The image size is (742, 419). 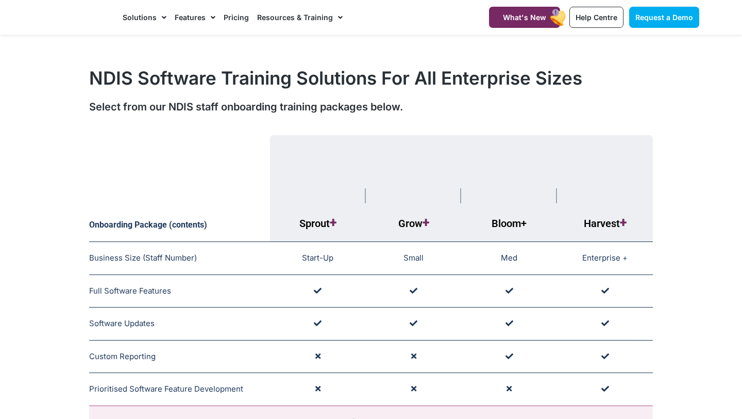 What do you see at coordinates (371, 107) in the screenshot?
I see `div: Select from our NDIS staff onboarding training packages below.` at bounding box center [371, 107].